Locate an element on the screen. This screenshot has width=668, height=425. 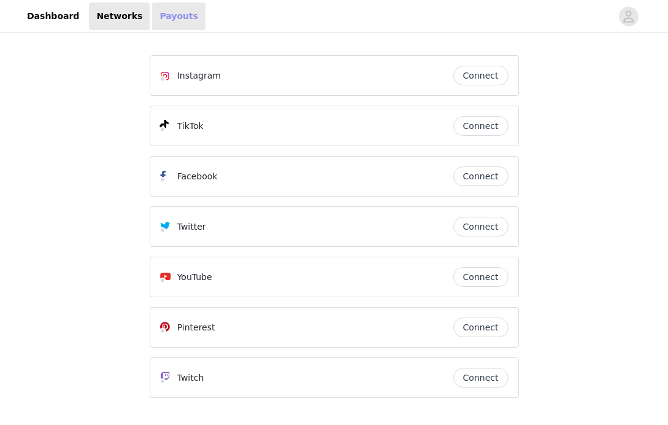
p: YouTube is located at coordinates (195, 277).